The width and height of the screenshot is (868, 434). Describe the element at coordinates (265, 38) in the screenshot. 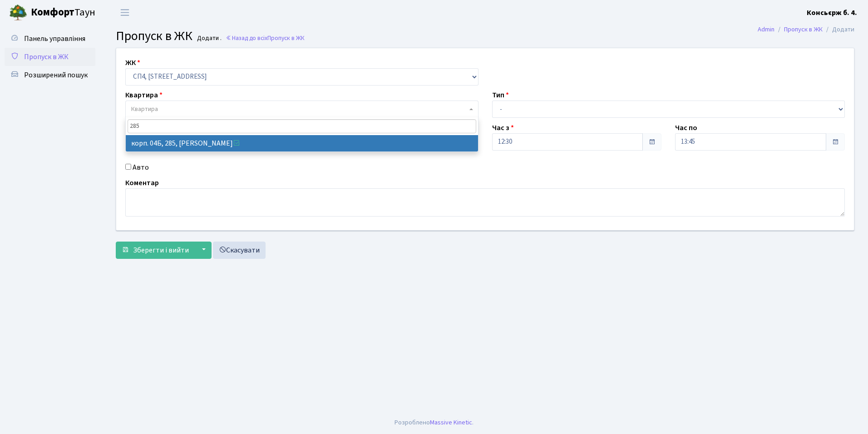

I see `a: Назад до всіхПропуск в ЖК` at that location.